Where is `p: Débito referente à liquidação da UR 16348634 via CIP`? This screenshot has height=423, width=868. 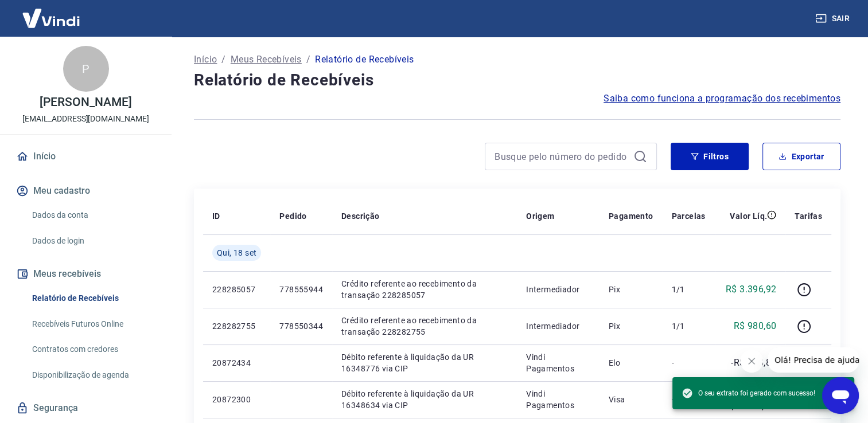 p: Débito referente à liquidação da UR 16348634 via CIP is located at coordinates (424, 399).